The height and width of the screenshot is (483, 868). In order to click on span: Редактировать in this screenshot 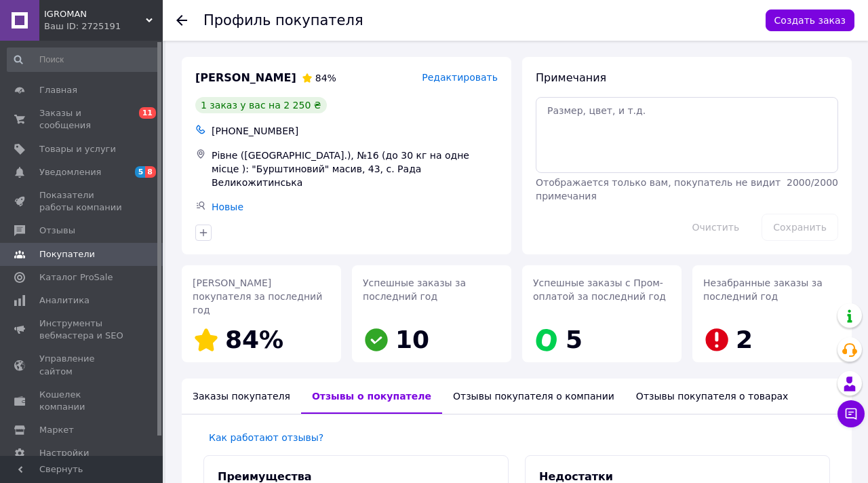, I will do `click(460, 77)`.